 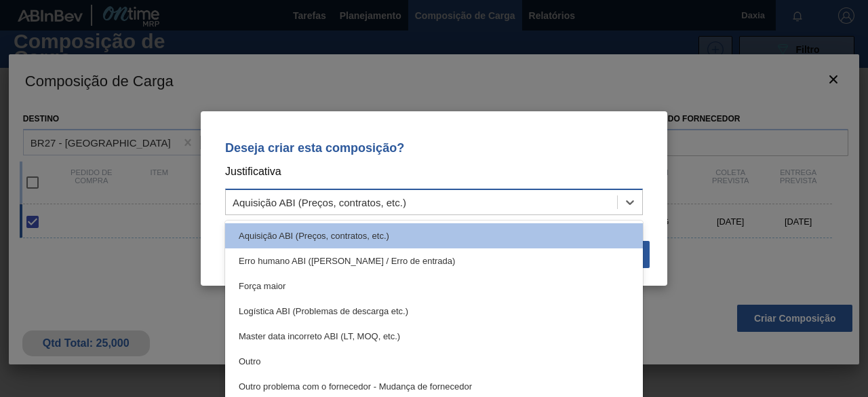 I want to click on p: Justificativa, so click(x=434, y=171).